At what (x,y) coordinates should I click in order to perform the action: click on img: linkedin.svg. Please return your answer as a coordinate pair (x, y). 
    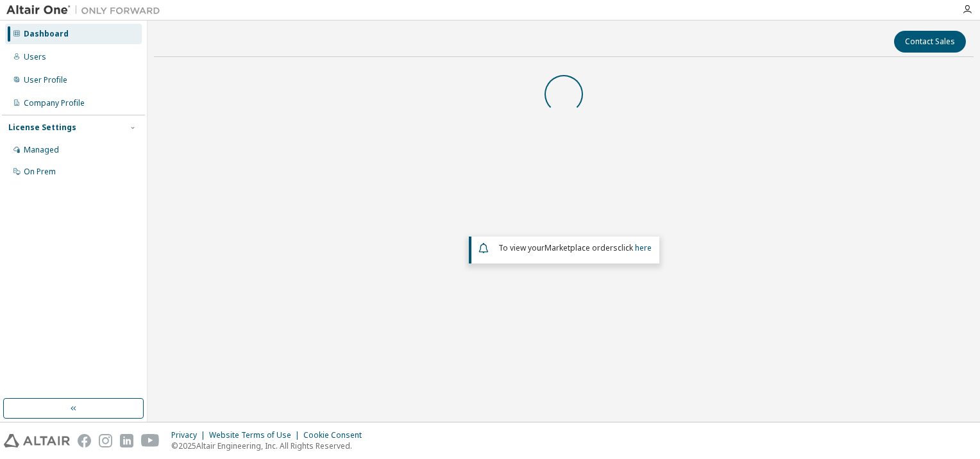
    Looking at the image, I should click on (127, 441).